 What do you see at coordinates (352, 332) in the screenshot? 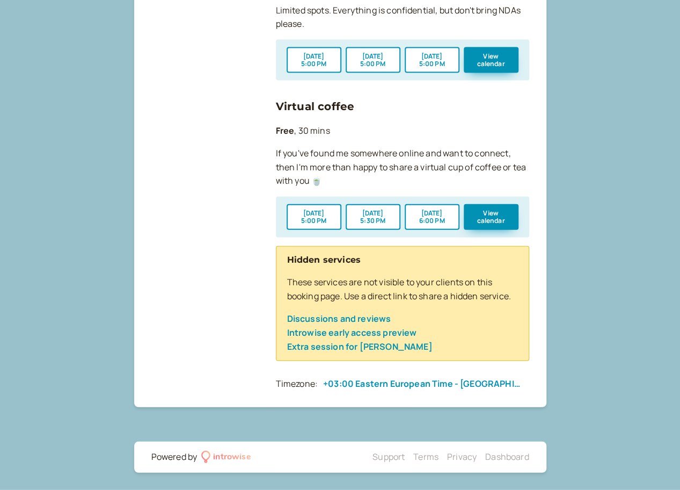
I see `a: Introwise early access preview` at bounding box center [352, 332].